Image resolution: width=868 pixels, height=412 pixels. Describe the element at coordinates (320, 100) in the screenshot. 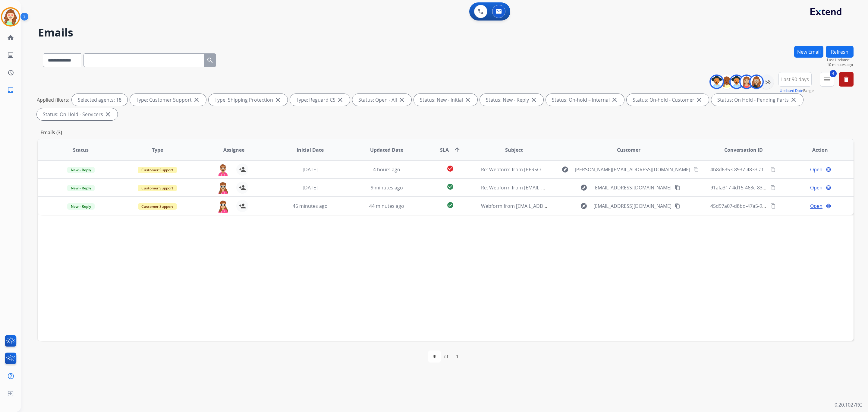

I see `div: Type: Reguard CS` at that location.